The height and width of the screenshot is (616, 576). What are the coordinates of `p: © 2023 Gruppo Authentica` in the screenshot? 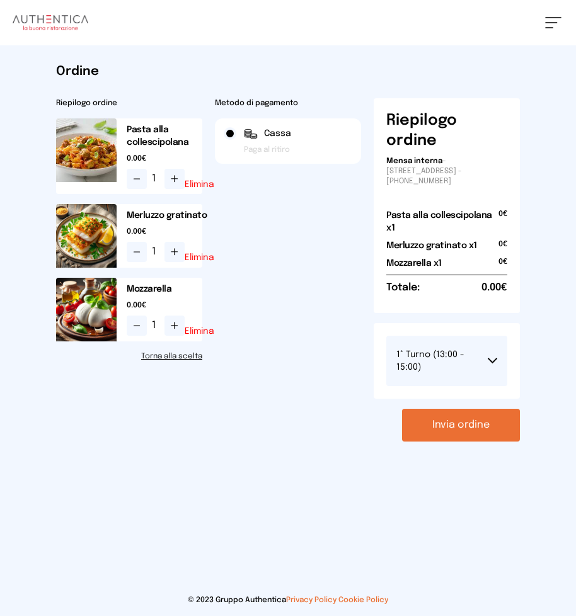 It's located at (288, 600).